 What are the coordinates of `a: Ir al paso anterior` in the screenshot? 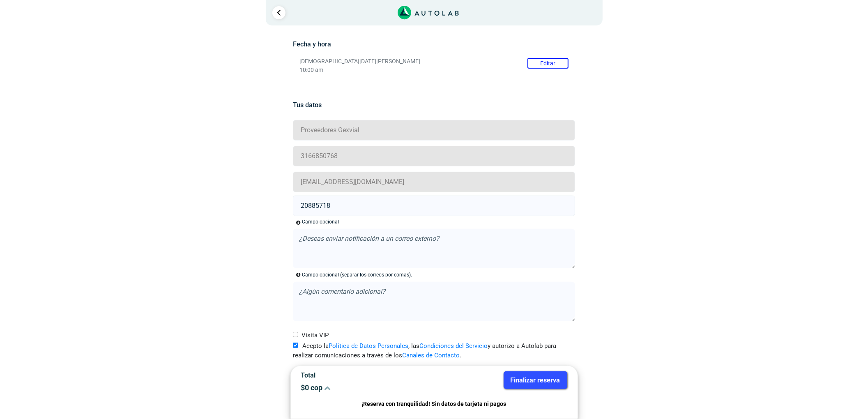 It's located at (279, 13).